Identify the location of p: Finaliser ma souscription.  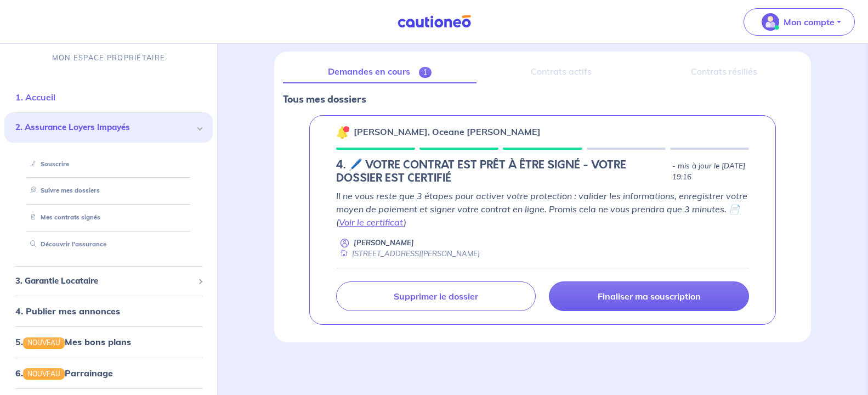
(650, 296).